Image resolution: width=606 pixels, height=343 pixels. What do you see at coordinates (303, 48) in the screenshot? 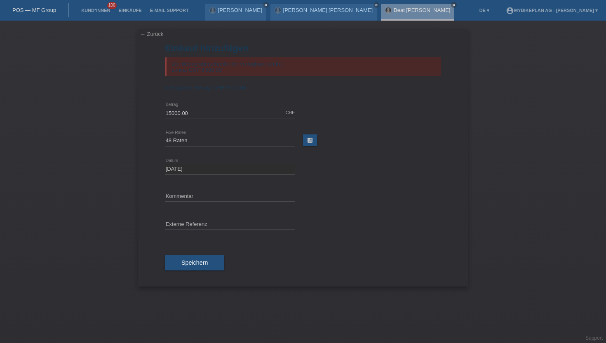
I see `h1: Einkauf hinzufügen` at bounding box center [303, 48].